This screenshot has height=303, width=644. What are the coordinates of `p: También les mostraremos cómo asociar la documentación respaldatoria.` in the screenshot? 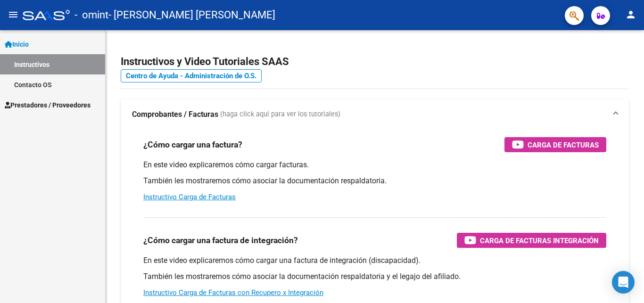 It's located at (375, 181).